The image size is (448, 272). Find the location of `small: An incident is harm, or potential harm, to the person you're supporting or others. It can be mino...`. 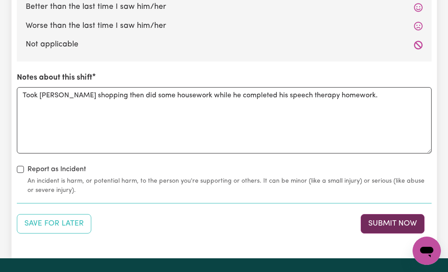

small: An incident is harm, or potential harm, to the person you're supporting or others. It can be mino... is located at coordinates (229, 186).